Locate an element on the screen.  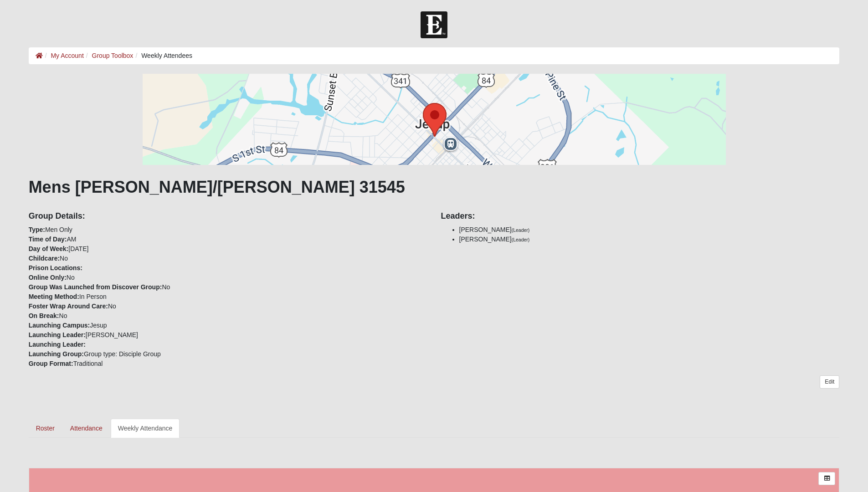
strong: Meeting Method: is located at coordinates (54, 297).